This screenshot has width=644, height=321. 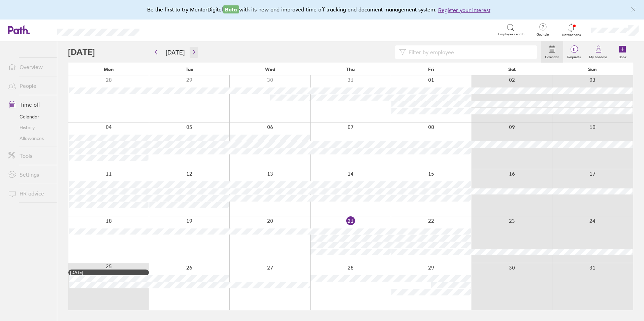 I want to click on span: Beta, so click(x=231, y=9).